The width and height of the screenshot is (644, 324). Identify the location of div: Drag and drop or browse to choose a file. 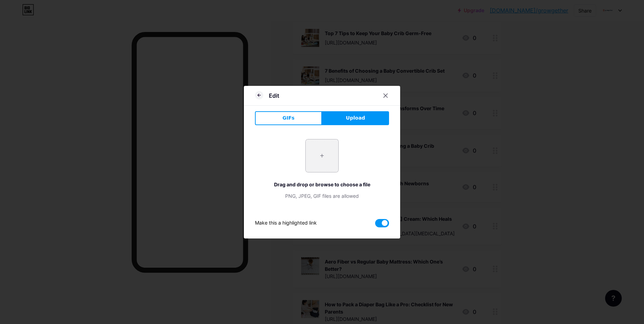
(322, 184).